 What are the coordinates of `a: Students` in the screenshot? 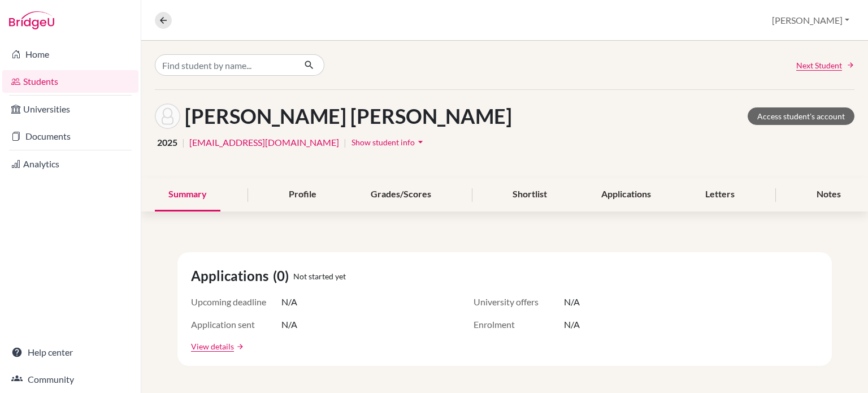 It's located at (70, 81).